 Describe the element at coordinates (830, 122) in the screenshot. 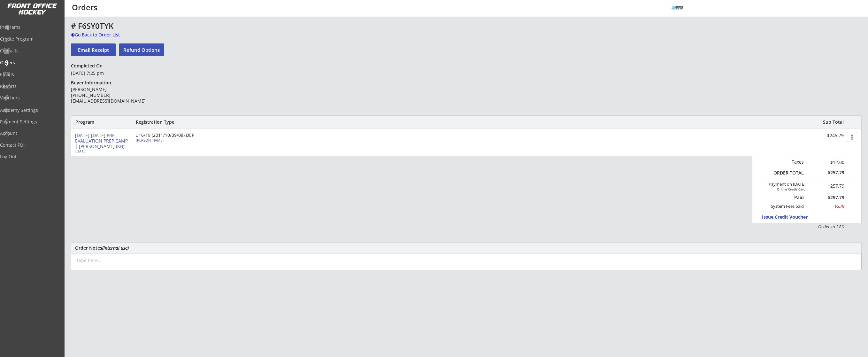

I see `div: Sub Total` at that location.